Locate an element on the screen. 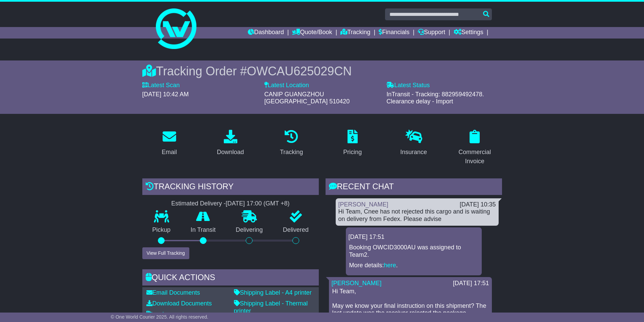  a: Shipping Label - Thermal printer is located at coordinates (271, 307).